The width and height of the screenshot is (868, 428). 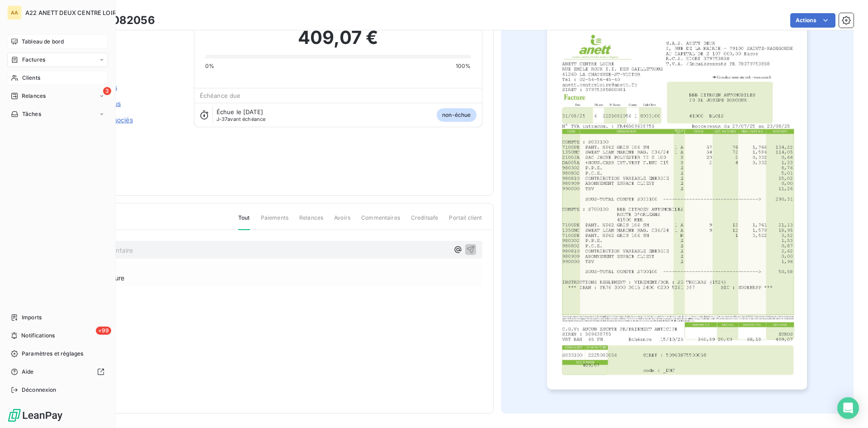 What do you see at coordinates (57, 371) in the screenshot?
I see `a: Aide` at bounding box center [57, 371].